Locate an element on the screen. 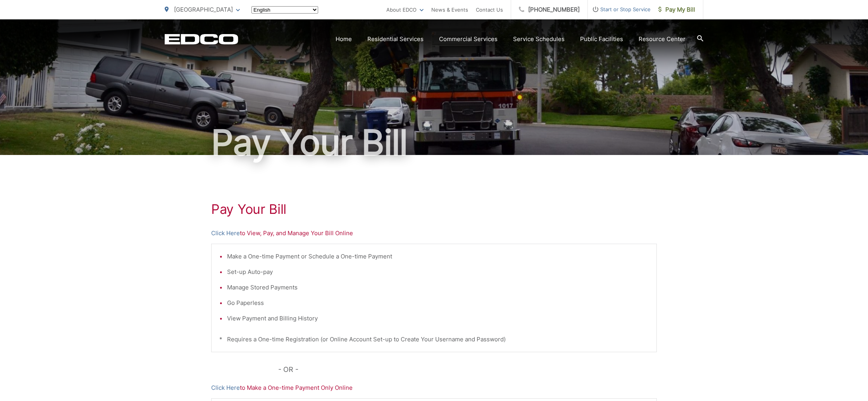  a: Service Schedules is located at coordinates (538, 39).